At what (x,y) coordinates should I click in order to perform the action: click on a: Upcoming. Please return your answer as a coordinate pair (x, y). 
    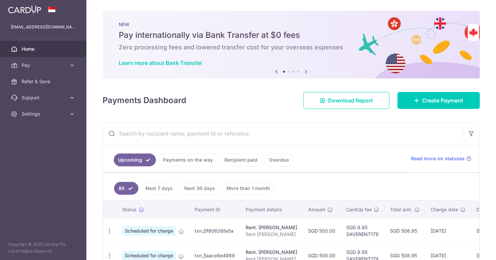
    Looking at the image, I should click on (135, 160).